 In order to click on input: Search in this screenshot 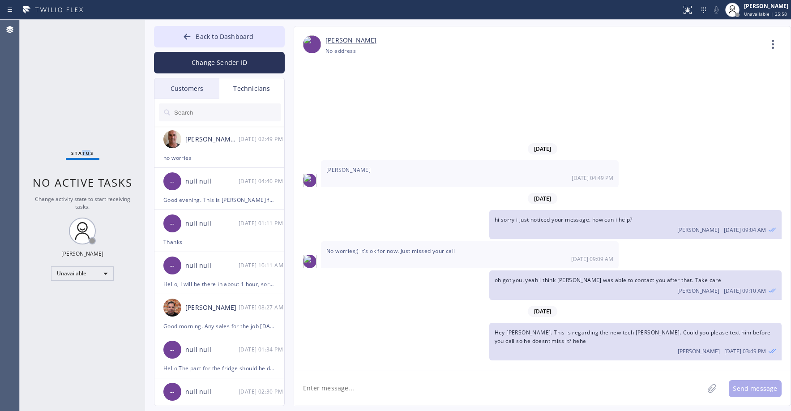, I will do `click(227, 112)`.